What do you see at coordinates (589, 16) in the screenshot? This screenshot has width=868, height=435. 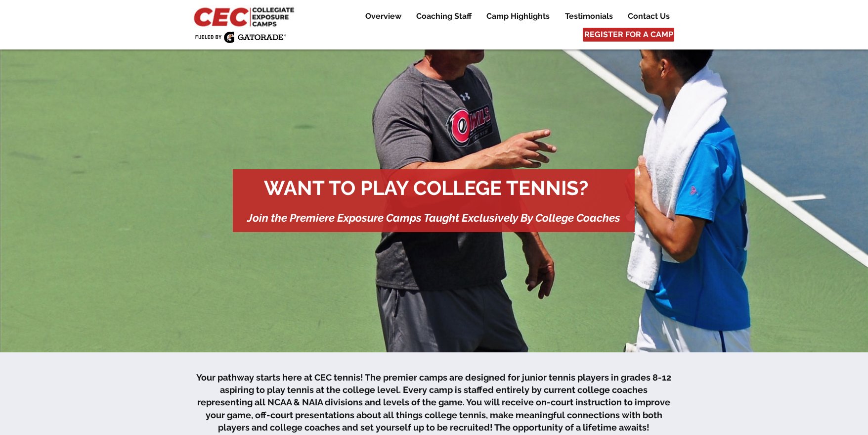 I see `a: Testimonials` at bounding box center [589, 16].